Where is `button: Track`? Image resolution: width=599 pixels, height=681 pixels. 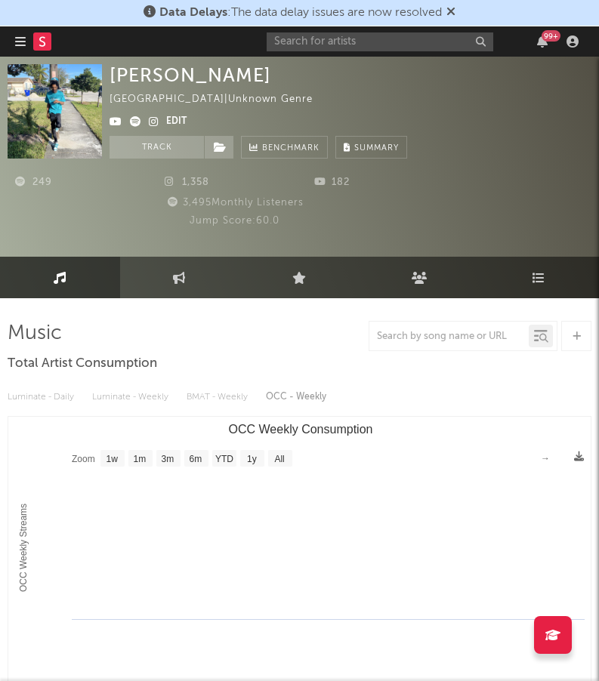 button: Track is located at coordinates (156, 147).